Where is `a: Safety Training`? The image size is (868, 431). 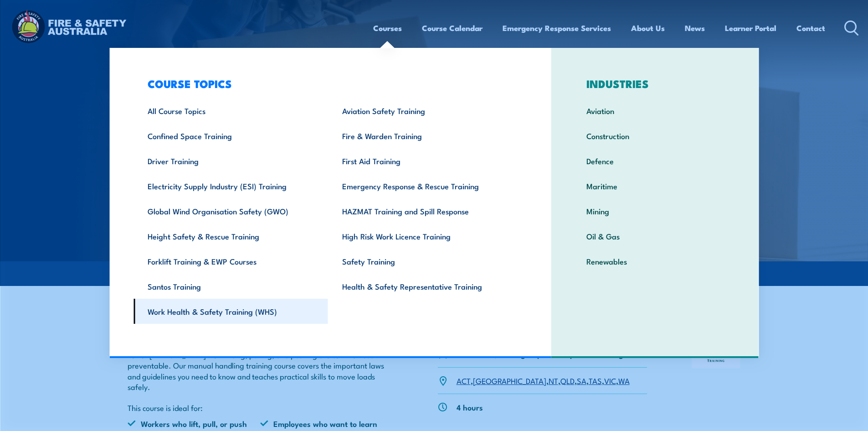
a: Safety Training is located at coordinates (425, 261).